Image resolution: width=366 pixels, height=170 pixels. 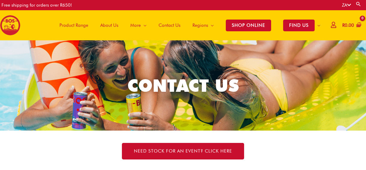 I want to click on a: About Us, so click(x=109, y=25).